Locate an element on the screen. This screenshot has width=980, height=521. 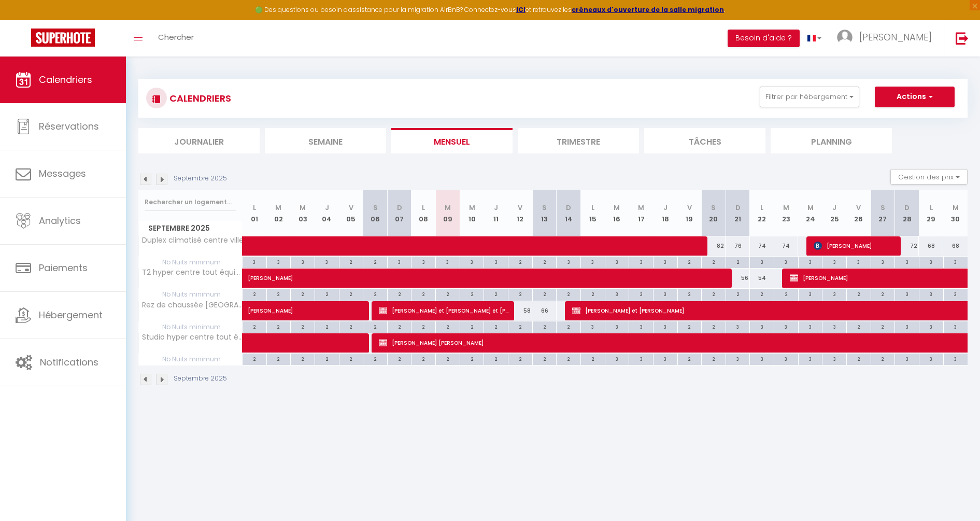
th: 25 is located at coordinates (834, 213).